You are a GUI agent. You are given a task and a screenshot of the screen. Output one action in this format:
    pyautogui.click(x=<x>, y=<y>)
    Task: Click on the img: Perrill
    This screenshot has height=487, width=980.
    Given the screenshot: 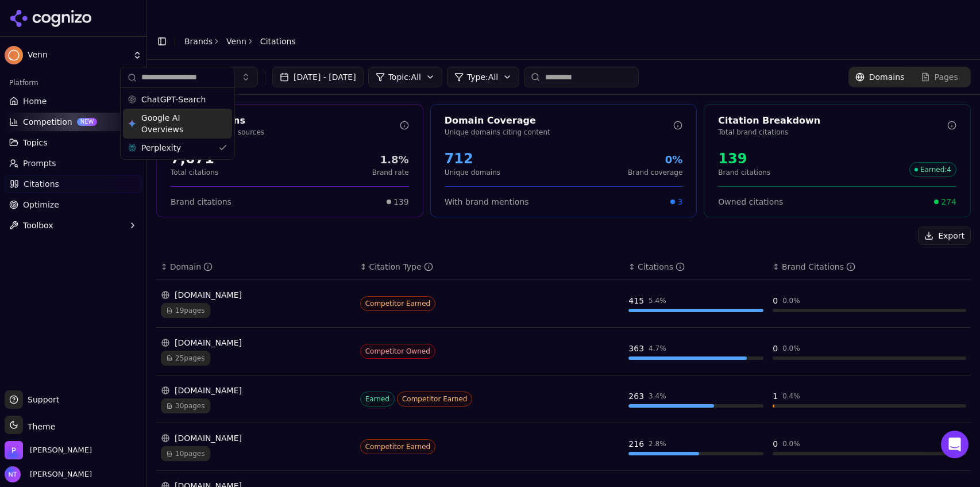 What is the action you would take?
    pyautogui.click(x=14, y=450)
    